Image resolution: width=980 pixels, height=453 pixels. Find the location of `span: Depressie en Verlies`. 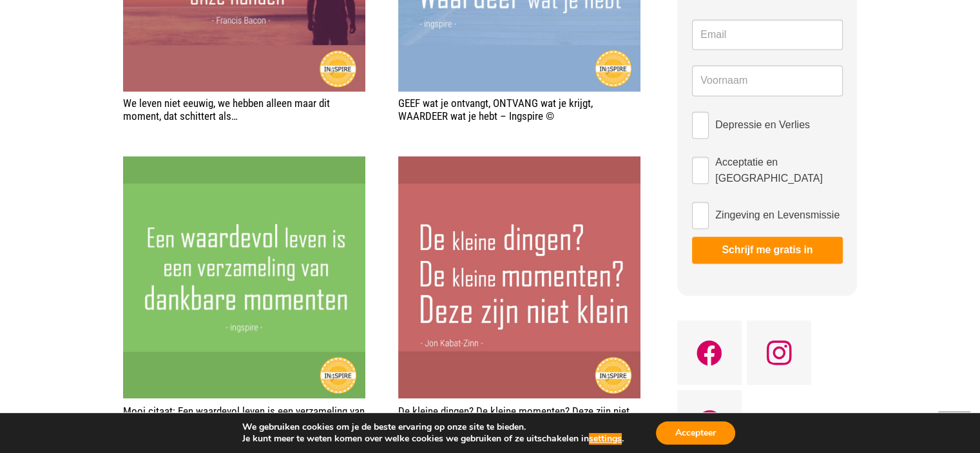

span: Depressie en Verlies is located at coordinates (762, 124).